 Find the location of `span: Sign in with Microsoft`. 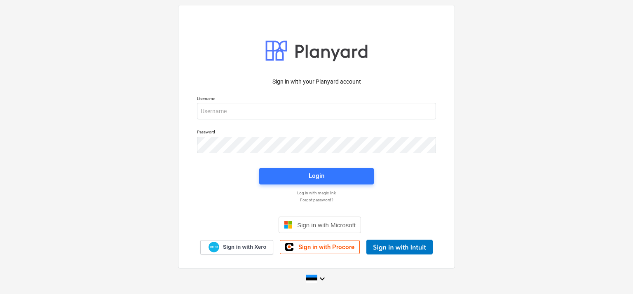

span: Sign in with Microsoft is located at coordinates (326, 225).